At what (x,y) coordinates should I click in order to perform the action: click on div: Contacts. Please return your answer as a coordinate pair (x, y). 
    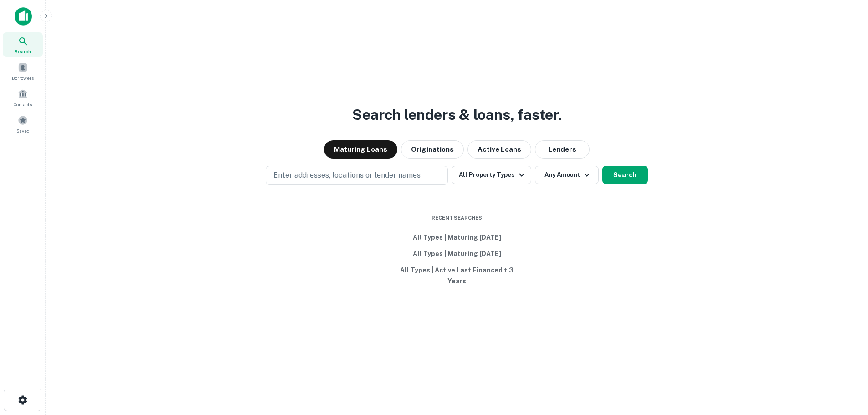
    Looking at the image, I should click on (23, 98).